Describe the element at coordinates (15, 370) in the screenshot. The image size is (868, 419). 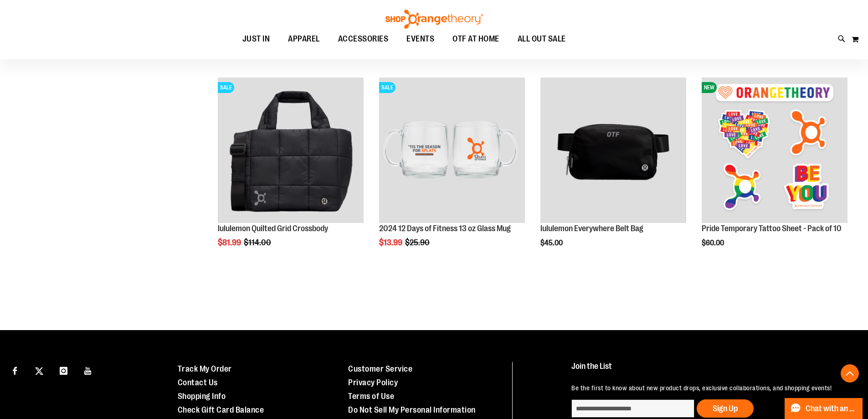
I see `a: Visit our Facebook page` at that location.